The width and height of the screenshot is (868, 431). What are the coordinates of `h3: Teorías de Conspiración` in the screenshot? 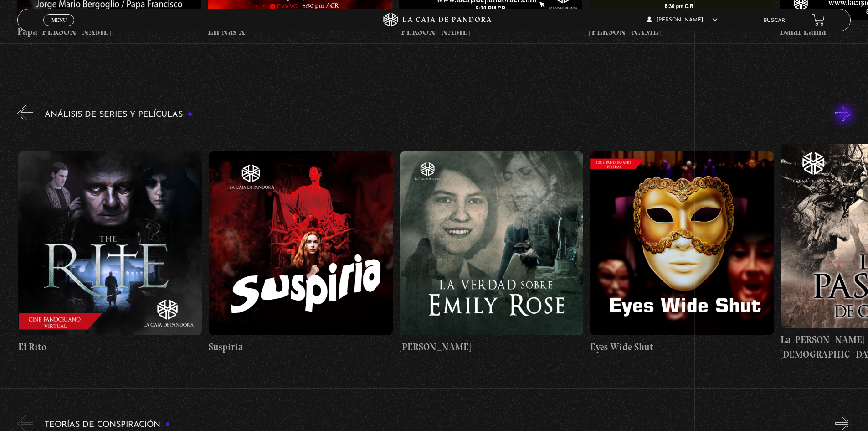 It's located at (107, 425).